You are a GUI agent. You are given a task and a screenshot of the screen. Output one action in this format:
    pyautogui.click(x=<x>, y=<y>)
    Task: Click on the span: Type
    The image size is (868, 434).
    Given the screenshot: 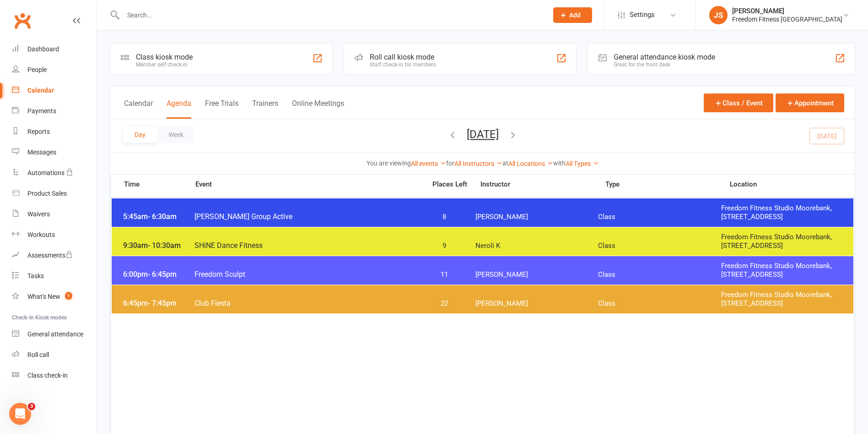 What is the action you would take?
    pyautogui.click(x=668, y=184)
    